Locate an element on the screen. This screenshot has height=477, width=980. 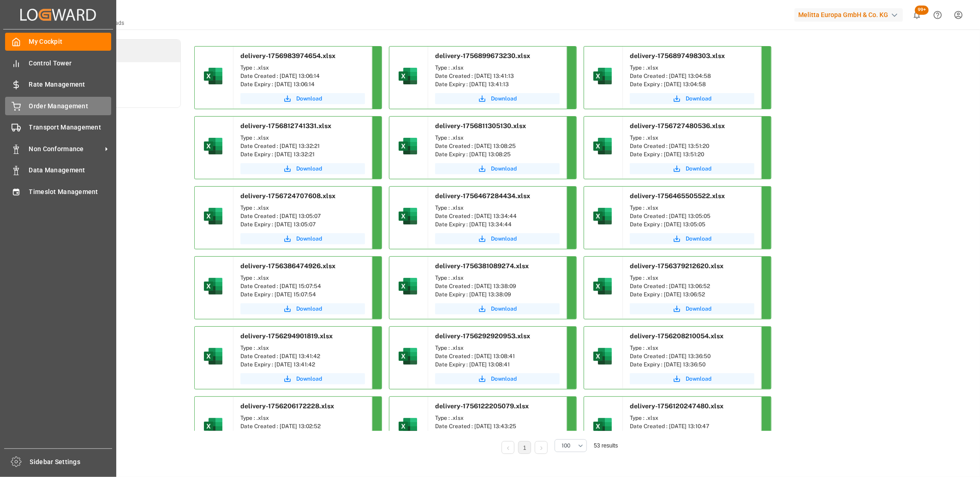
span: delivery-1756983974654.xlsx is located at coordinates (288, 56).